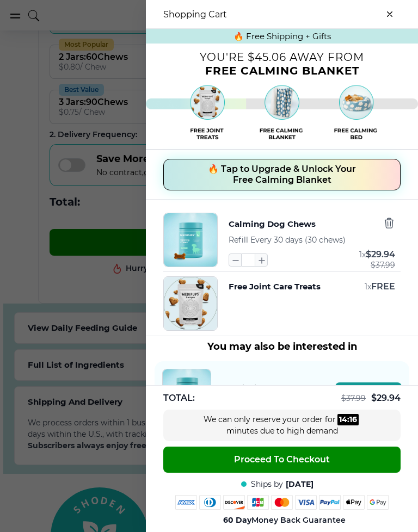 The image size is (418, 532). I want to click on strong: 60 Day, so click(237, 520).